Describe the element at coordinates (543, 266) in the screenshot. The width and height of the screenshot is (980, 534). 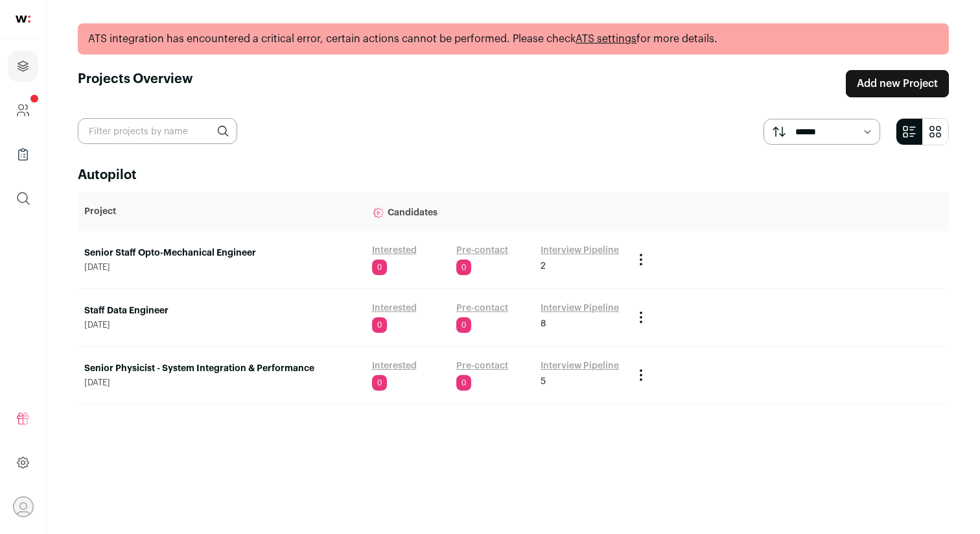
I see `span: 2` at that location.